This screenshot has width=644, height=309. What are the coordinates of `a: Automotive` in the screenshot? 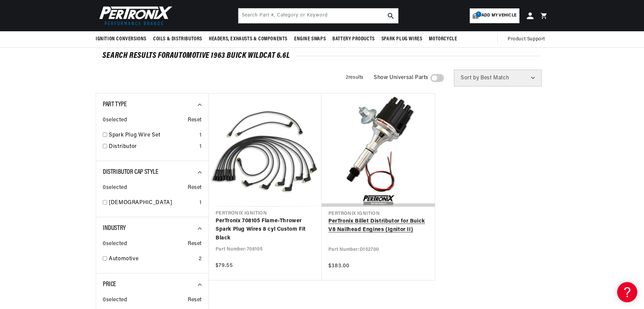 It's located at (152, 259).